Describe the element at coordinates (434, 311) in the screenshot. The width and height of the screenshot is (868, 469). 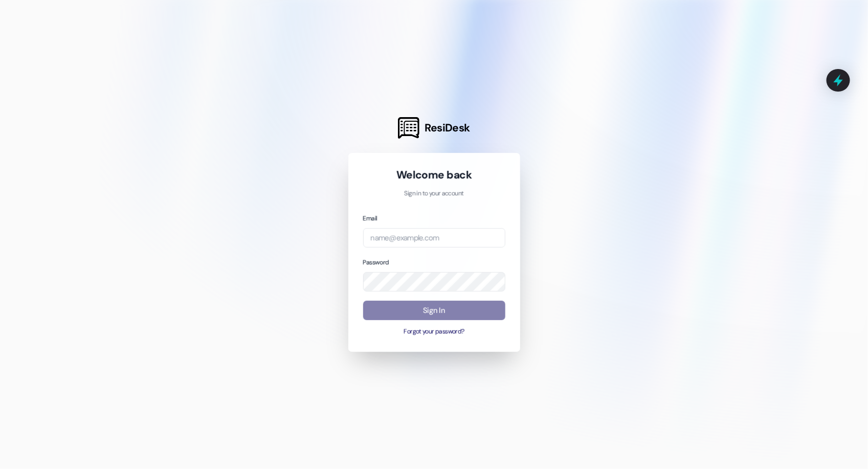
I see `button: Sign In` at that location.